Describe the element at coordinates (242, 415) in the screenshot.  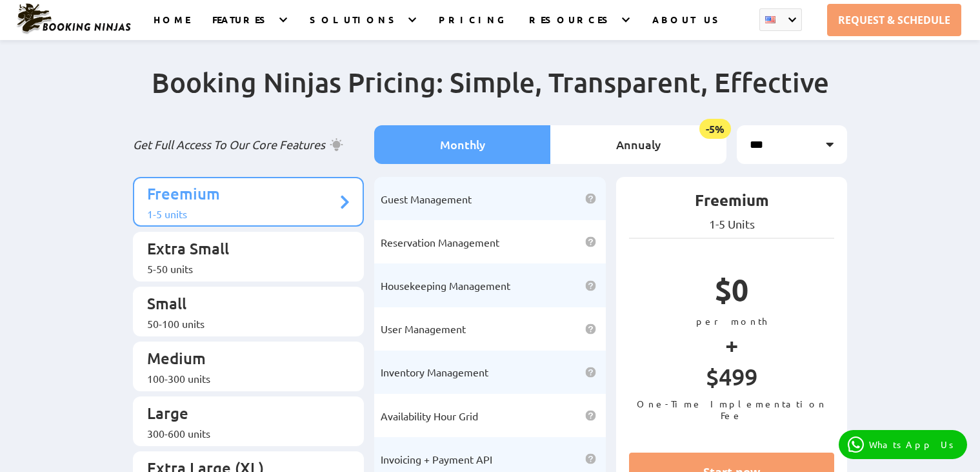
I see `p: Large` at that location.